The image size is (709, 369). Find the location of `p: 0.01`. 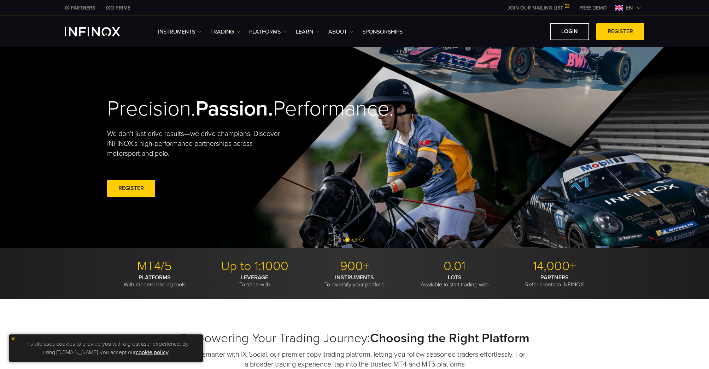

p: 0.01 is located at coordinates (455, 267).